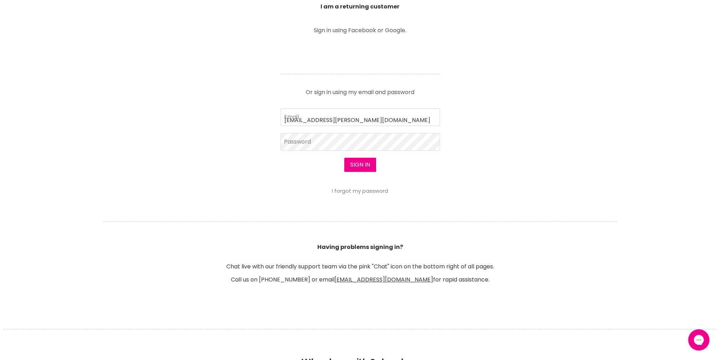 Image resolution: width=720 pixels, height=360 pixels. I want to click on b: Having problems signing in?, so click(360, 247).